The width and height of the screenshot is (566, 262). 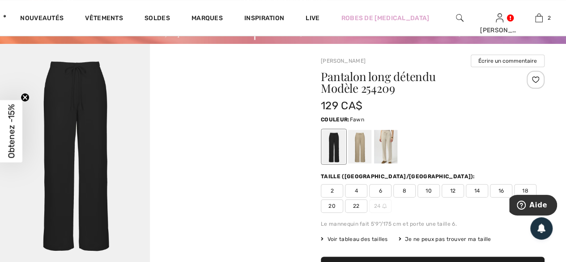 What do you see at coordinates (207, 19) in the screenshot?
I see `a: Marques` at bounding box center [207, 19].